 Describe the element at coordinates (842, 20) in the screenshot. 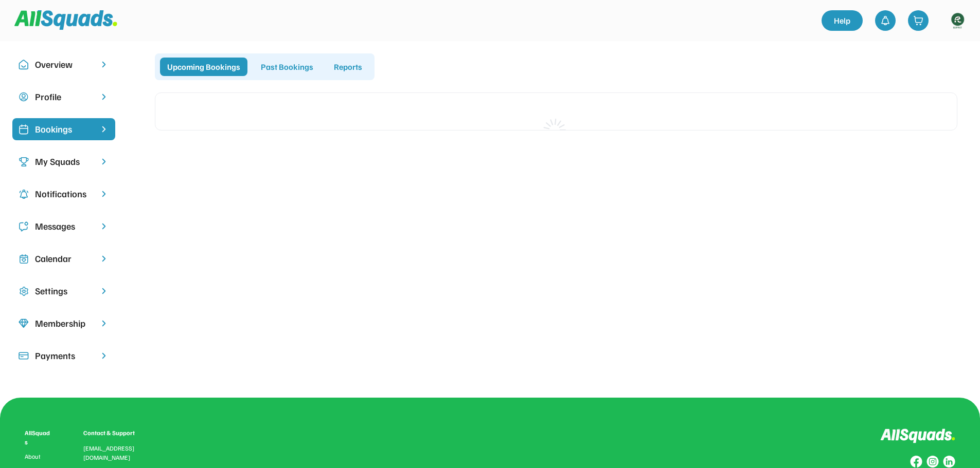

I see `a: Help` at that location.